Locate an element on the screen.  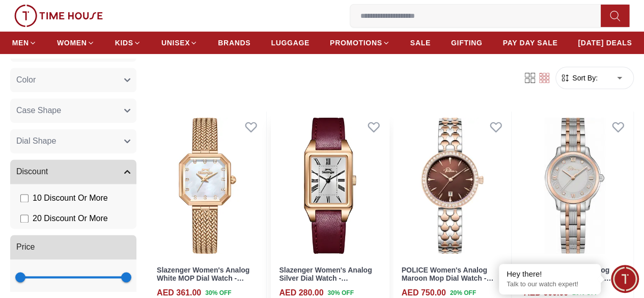
button: Dial Shape is located at coordinates (74, 141).